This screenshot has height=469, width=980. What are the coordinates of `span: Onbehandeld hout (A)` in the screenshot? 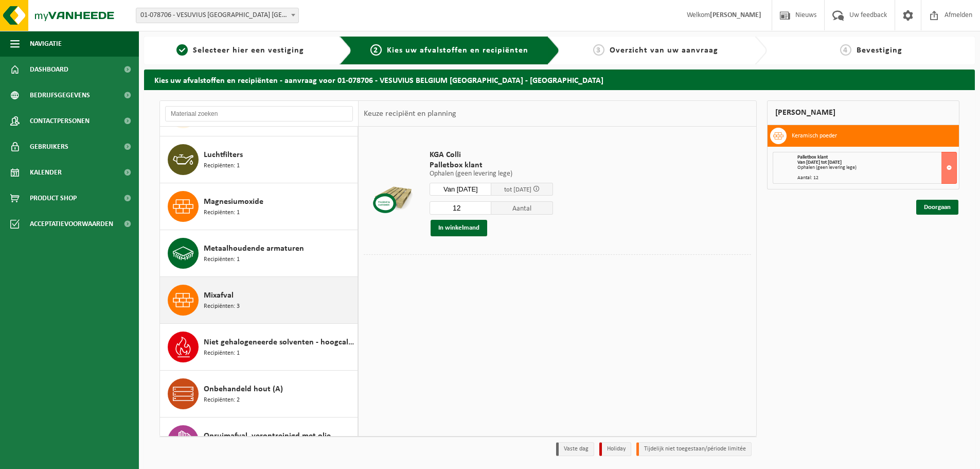 It's located at (243, 389).